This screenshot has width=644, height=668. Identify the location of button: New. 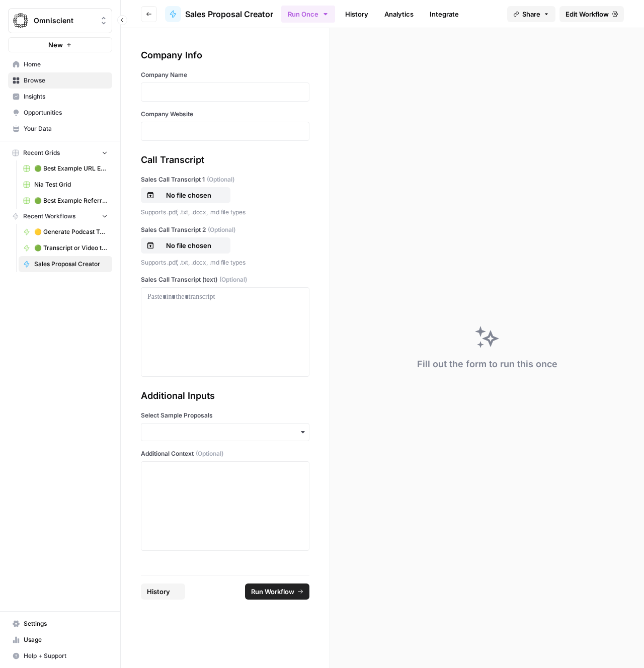
(60, 45).